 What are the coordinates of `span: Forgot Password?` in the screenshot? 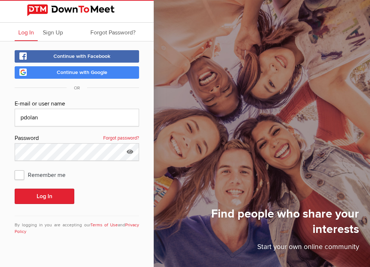 It's located at (113, 33).